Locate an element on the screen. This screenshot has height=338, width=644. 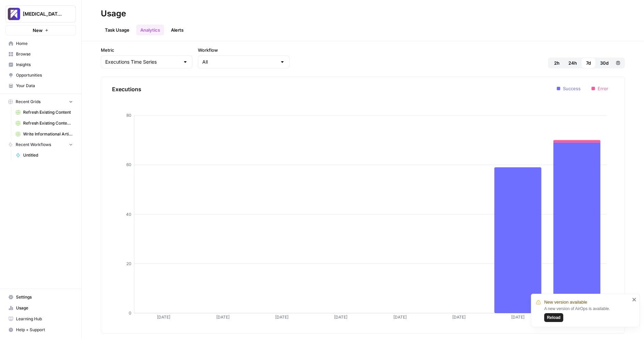
button: Reload is located at coordinates (554, 317).